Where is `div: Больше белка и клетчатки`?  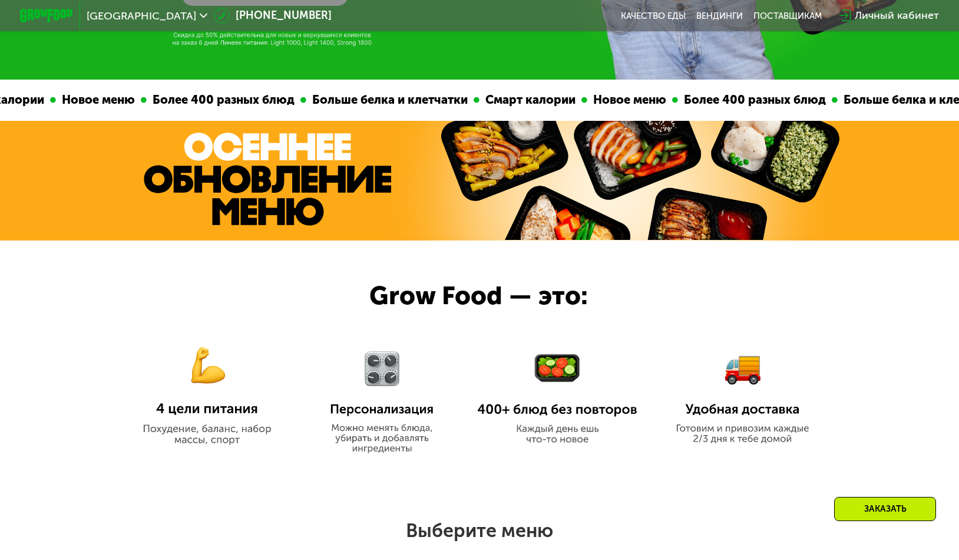
div: Больше белка и клетчатки is located at coordinates (388, 100).